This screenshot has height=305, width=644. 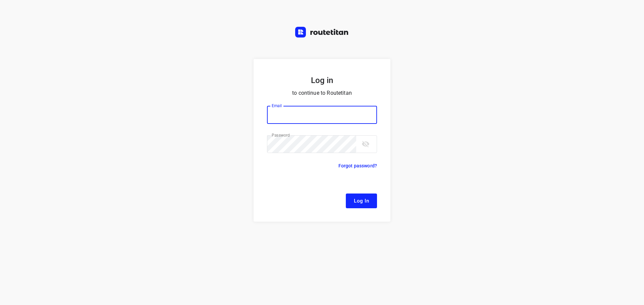 What do you see at coordinates (322, 93) in the screenshot?
I see `p: to continue to Routetitan` at bounding box center [322, 93].